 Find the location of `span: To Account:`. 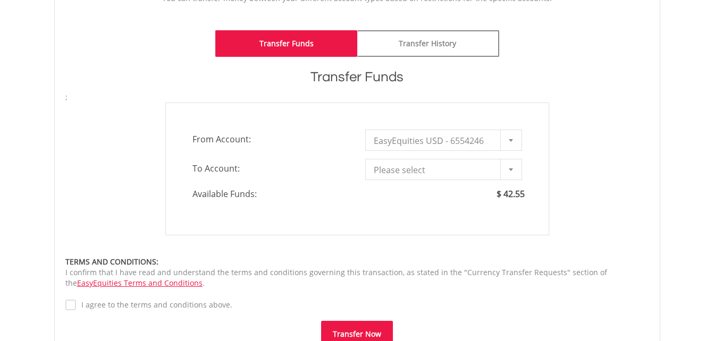

span: To Account: is located at coordinates (270, 168).